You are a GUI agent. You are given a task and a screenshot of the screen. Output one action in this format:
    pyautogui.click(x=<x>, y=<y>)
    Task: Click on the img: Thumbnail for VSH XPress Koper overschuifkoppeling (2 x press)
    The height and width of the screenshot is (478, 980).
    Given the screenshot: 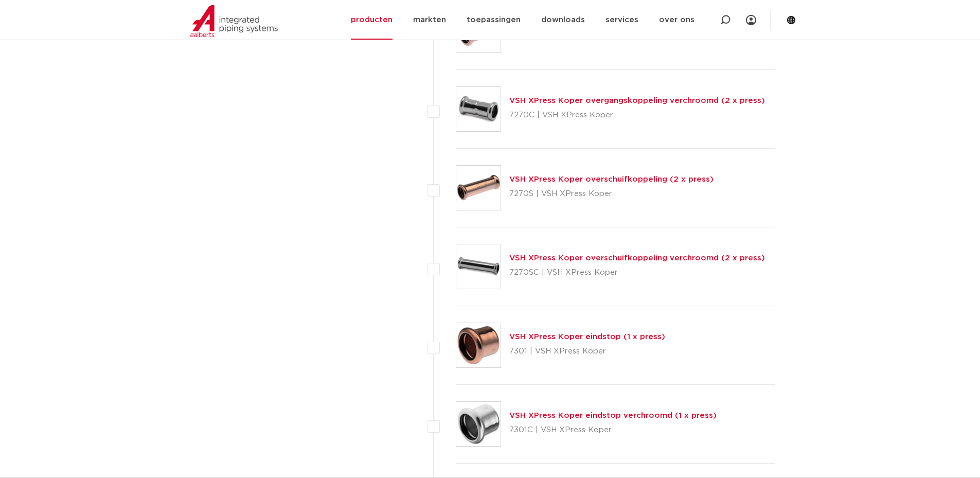 What is the action you would take?
    pyautogui.click(x=478, y=188)
    